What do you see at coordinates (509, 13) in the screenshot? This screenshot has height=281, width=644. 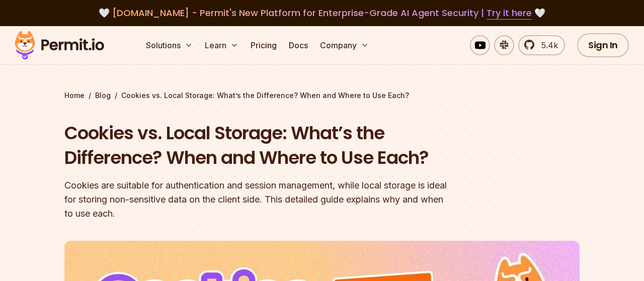 I see `a: Try it here` at bounding box center [509, 13].